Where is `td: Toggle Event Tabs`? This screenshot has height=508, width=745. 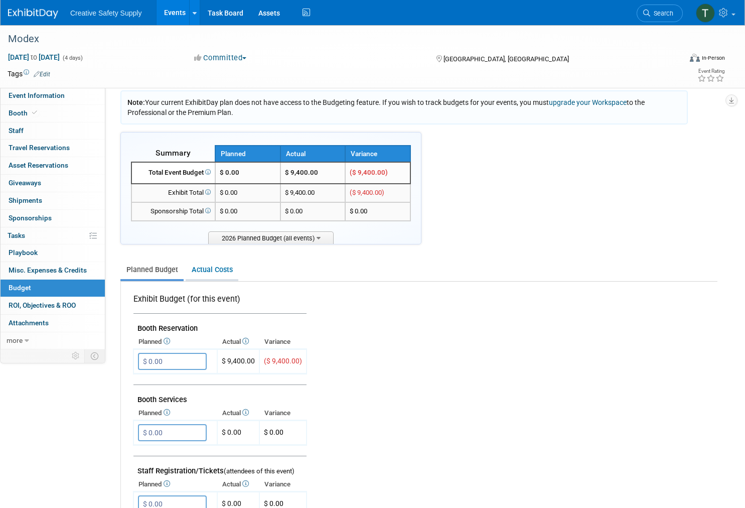 td: Toggle Event Tabs is located at coordinates (95, 356).